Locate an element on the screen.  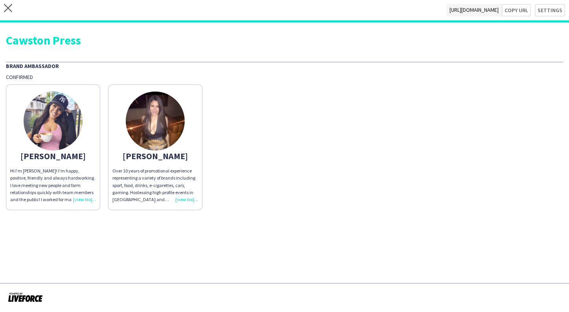
img: thumb-164305643761ef0d35029bf.jpeg is located at coordinates (53, 121).